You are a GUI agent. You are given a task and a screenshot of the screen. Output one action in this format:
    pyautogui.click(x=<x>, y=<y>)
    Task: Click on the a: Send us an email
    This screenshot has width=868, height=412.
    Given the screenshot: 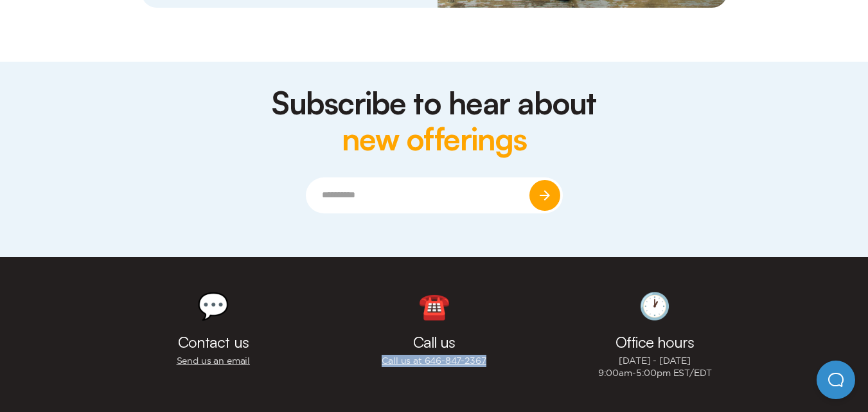 What is the action you would take?
    pyautogui.click(x=213, y=361)
    